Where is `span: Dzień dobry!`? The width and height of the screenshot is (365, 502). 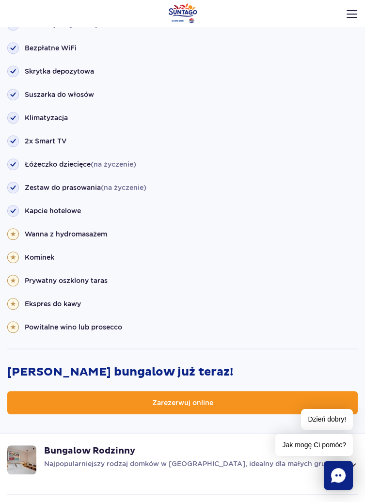
span: Dzień dobry! is located at coordinates (327, 419).